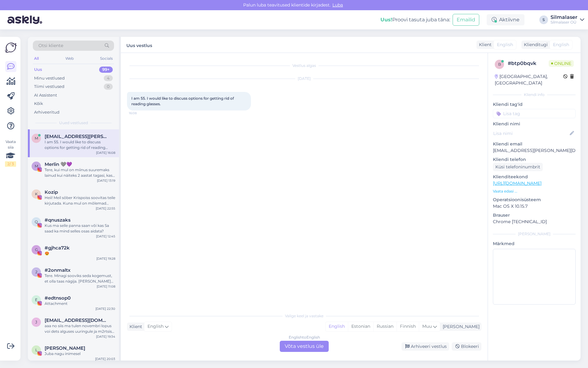 This screenshot has width=588, height=368. Describe the element at coordinates (534, 177) in the screenshot. I see `p: Klienditeekond` at that location.